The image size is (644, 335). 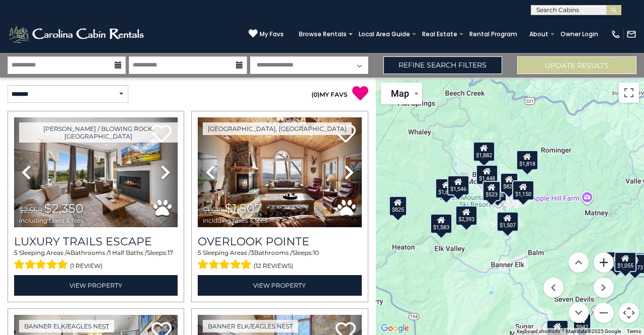 What do you see at coordinates (631, 35) in the screenshot?
I see `img: mail-regular-white.png` at bounding box center [631, 35].